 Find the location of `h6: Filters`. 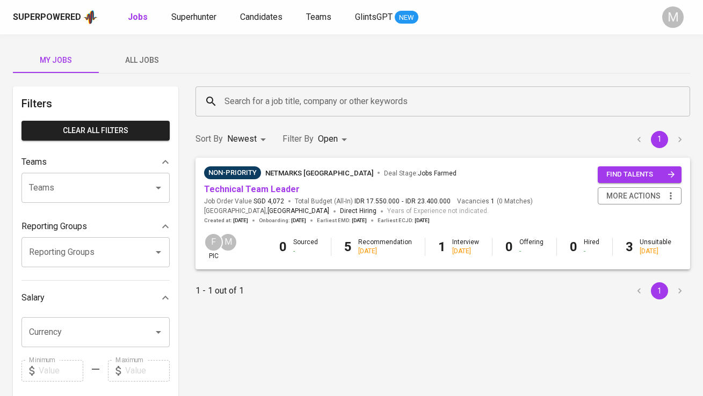

h6: Filters is located at coordinates (96, 104).